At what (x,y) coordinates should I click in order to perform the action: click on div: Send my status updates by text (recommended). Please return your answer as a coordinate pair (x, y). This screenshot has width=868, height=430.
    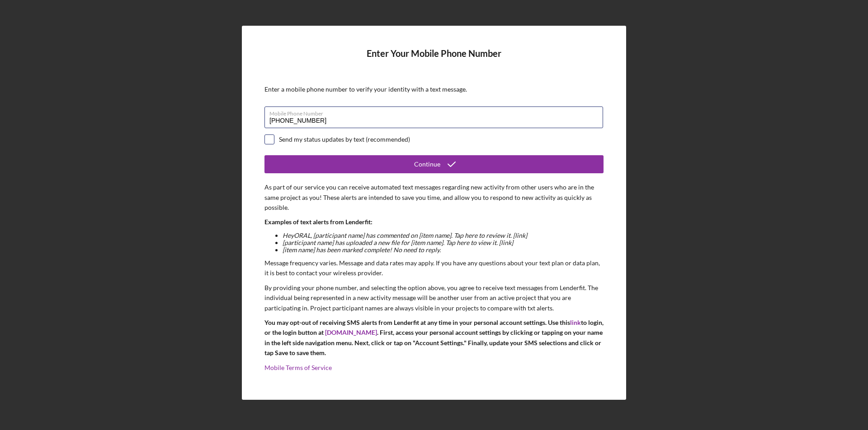
    Looking at the image, I should click on (344, 140).